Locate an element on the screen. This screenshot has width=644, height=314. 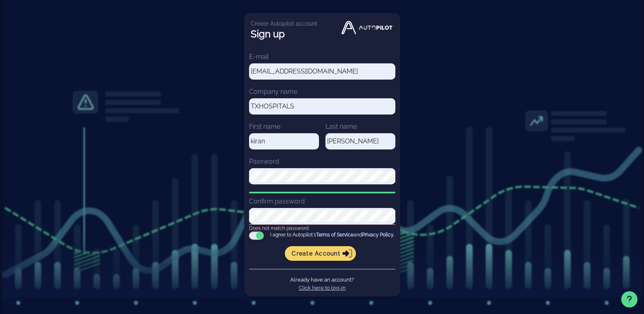
button: Create account is located at coordinates (320, 254).